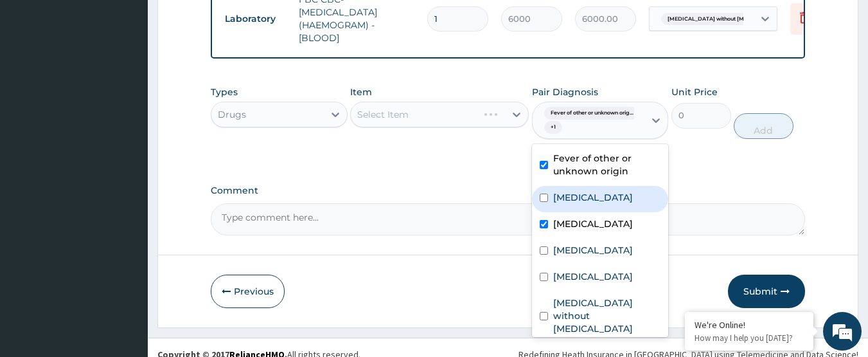 This screenshot has height=357, width=868. Describe the element at coordinates (508, 190) in the screenshot. I see `label: Comment` at that location.